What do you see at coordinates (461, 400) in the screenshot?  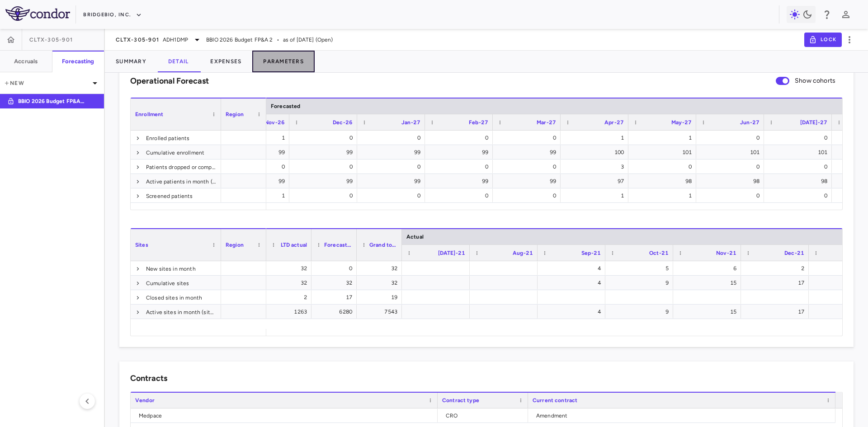 I see `span: Contract type` at bounding box center [461, 400].